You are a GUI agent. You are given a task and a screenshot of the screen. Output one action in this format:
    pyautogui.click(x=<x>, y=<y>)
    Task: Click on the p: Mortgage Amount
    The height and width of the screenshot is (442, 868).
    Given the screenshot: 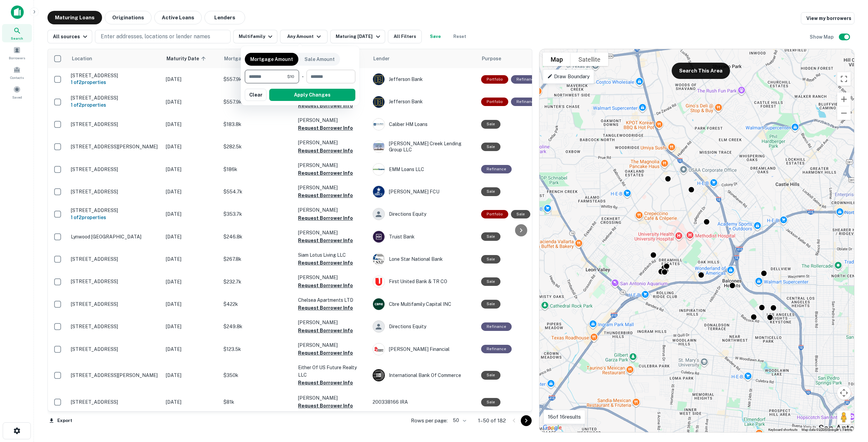 What is the action you would take?
    pyautogui.click(x=271, y=59)
    